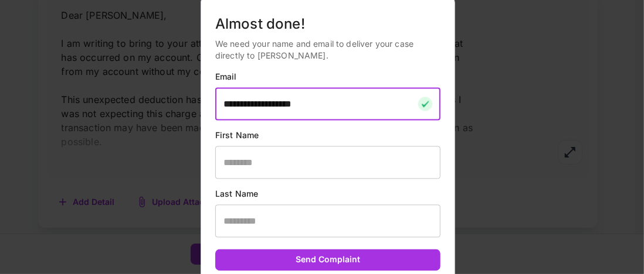 The height and width of the screenshot is (274, 644). I want to click on p: Last Name, so click(328, 194).